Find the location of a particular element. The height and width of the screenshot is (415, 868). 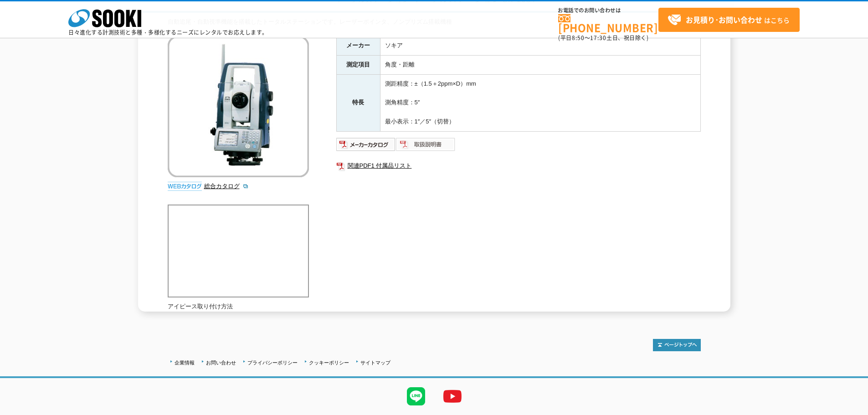

th: 測定項目 is located at coordinates (358, 64).